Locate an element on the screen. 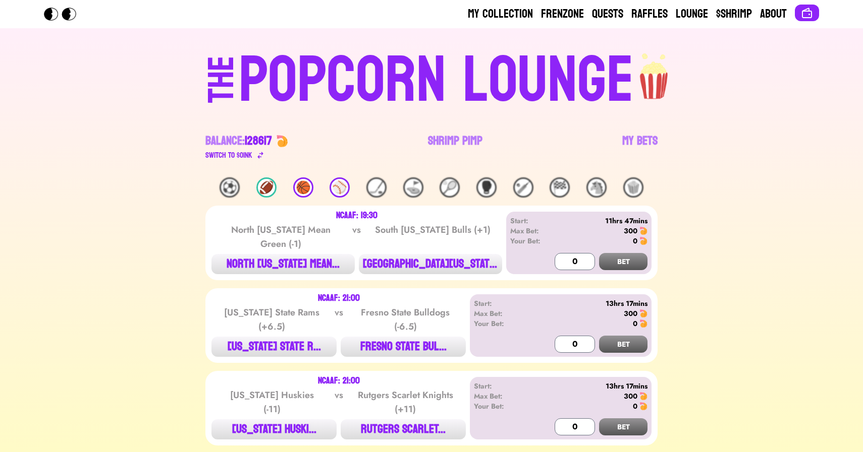  a: Shrimp Pimp is located at coordinates (455, 147).